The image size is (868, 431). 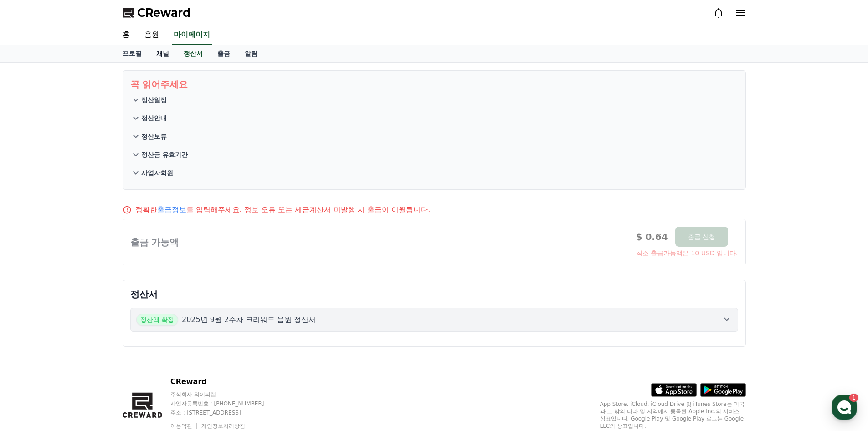 I want to click on span: CReward, so click(x=164, y=12).